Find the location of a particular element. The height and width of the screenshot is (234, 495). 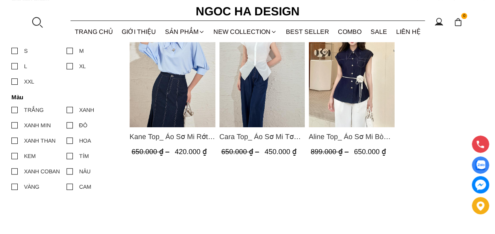

div: L is located at coordinates (26, 66).